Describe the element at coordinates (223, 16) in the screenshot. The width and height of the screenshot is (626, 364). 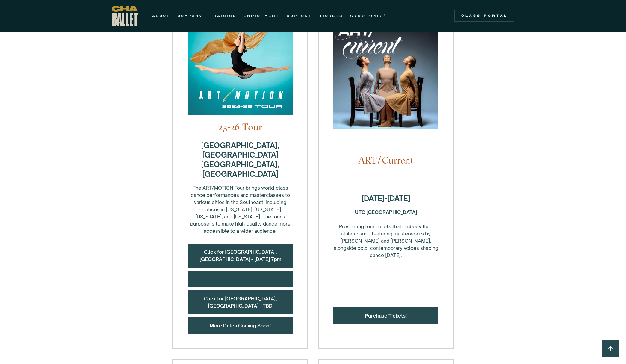
I see `a: TRAINING` at that location.